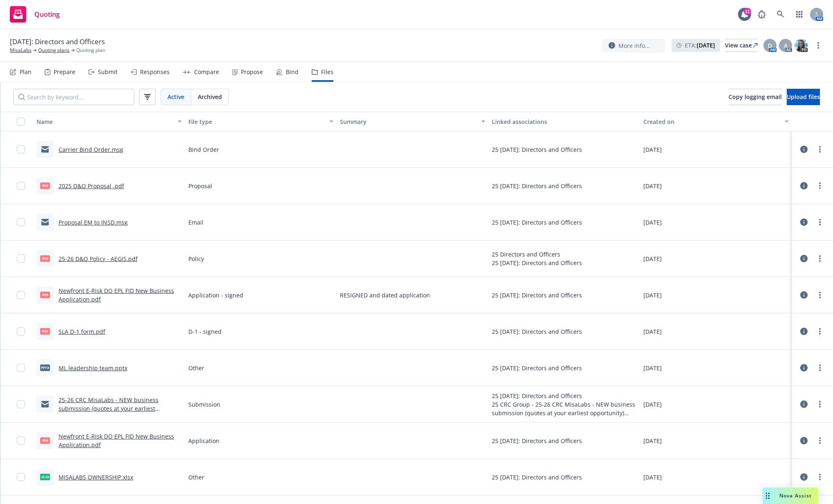 The height and width of the screenshot is (504, 833). I want to click on span: Nova Assist, so click(796, 495).